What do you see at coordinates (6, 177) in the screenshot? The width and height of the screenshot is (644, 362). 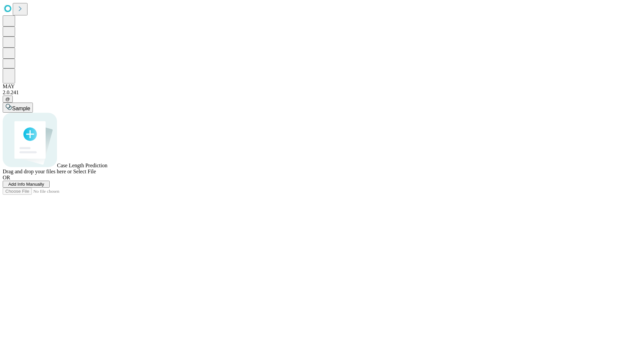 I see `span: OR` at bounding box center [6, 177].